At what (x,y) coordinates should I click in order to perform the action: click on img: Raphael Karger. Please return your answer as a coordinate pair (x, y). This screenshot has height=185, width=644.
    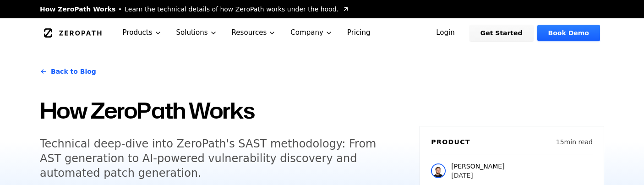
    Looking at the image, I should click on (438, 171).